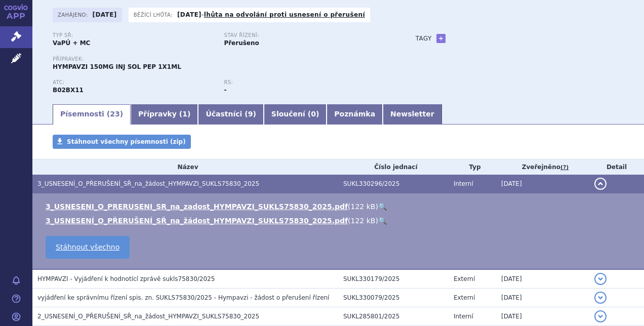  I want to click on span: Stáhnout všechny písemnosti (zip), so click(126, 142).